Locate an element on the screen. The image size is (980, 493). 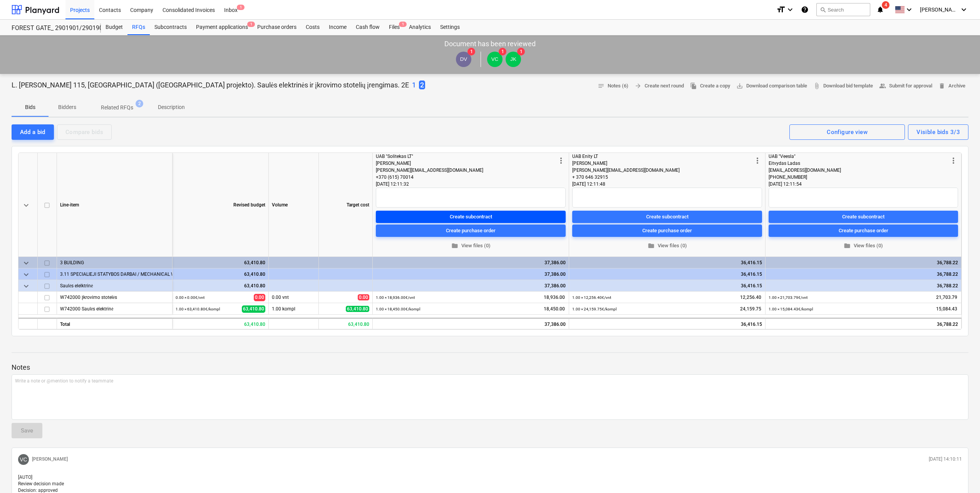
button: Notes (6) is located at coordinates (613, 86).